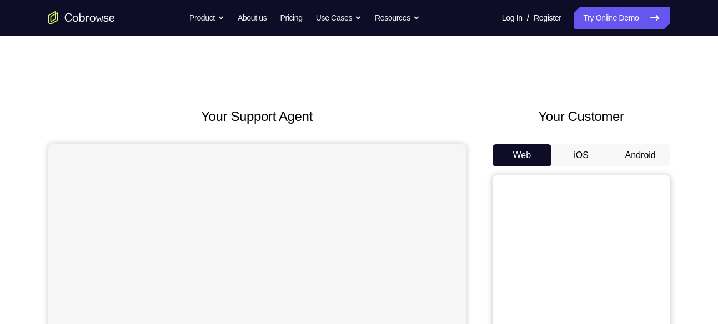 The height and width of the screenshot is (324, 718). I want to click on button: Web, so click(522, 156).